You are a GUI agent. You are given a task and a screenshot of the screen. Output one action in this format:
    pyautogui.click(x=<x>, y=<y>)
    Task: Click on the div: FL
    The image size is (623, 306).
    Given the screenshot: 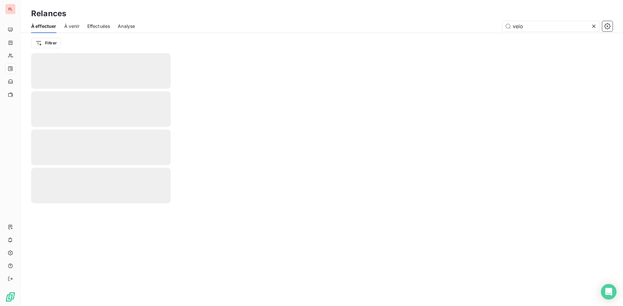 What is the action you would take?
    pyautogui.click(x=10, y=9)
    